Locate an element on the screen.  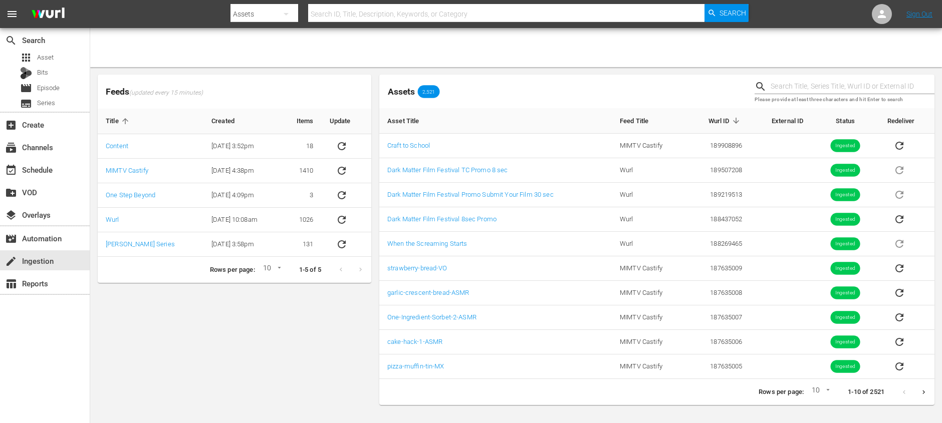
a: When the Screaming Starts is located at coordinates (427, 244).